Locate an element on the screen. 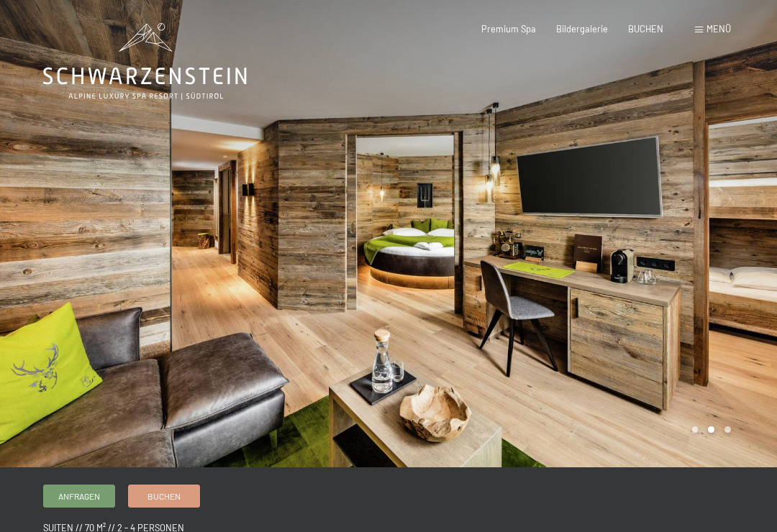 The height and width of the screenshot is (532, 777). a: Premium Spa is located at coordinates (508, 28).